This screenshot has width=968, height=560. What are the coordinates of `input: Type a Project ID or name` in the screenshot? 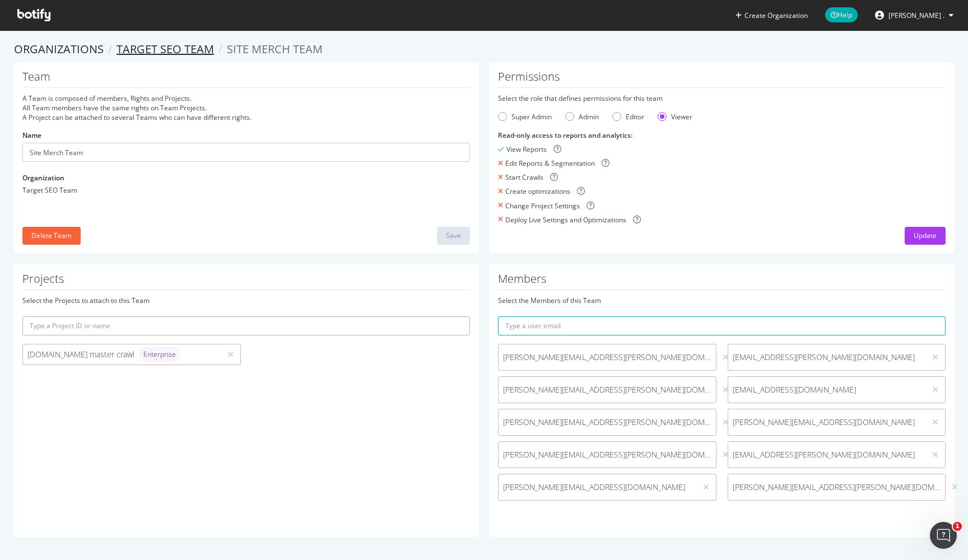 It's located at (246, 326).